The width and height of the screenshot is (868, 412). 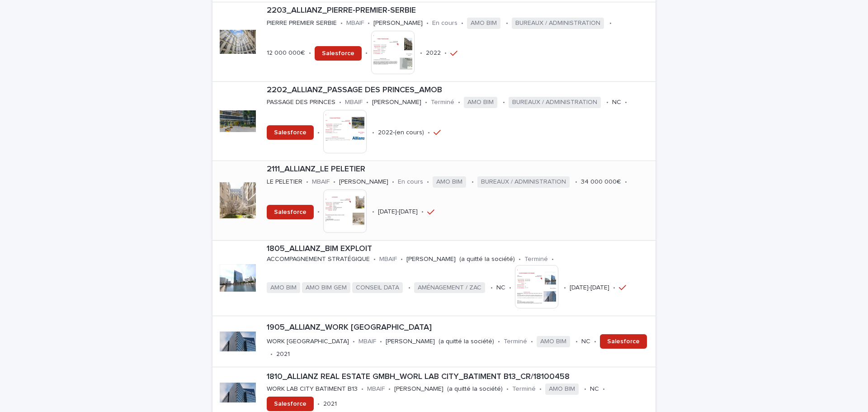 I want to click on p: 2111_ALLIANZ_LE PELETIER, so click(x=459, y=170).